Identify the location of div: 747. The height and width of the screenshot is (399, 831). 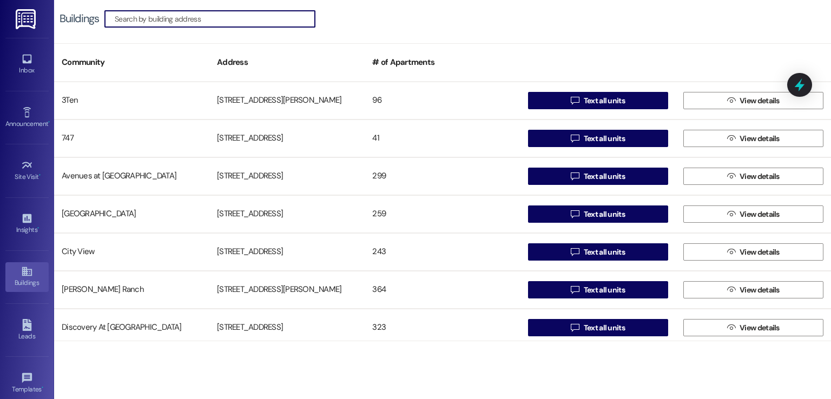
(132, 139).